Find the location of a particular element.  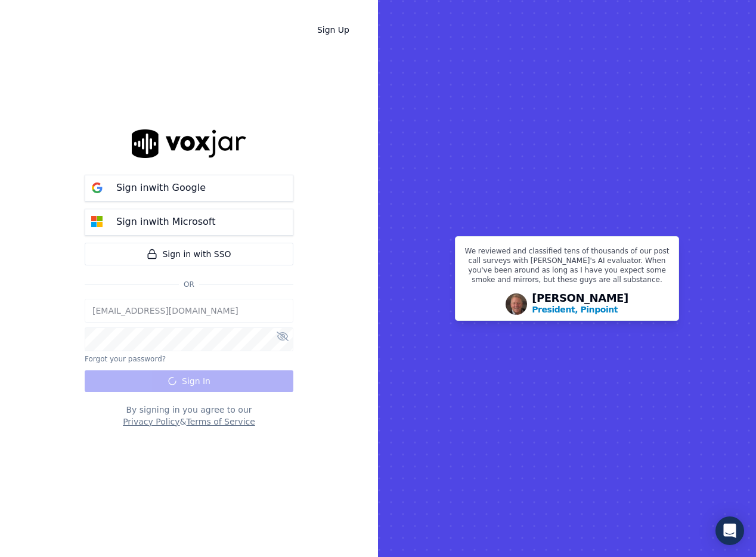

button: Sign inwith Microsoft is located at coordinates (189, 222).